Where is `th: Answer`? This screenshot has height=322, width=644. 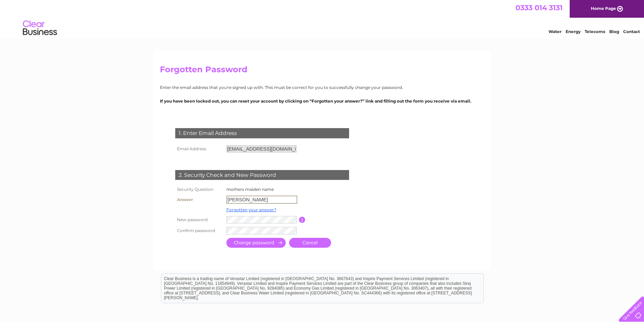
th: Answer is located at coordinates (199, 200).